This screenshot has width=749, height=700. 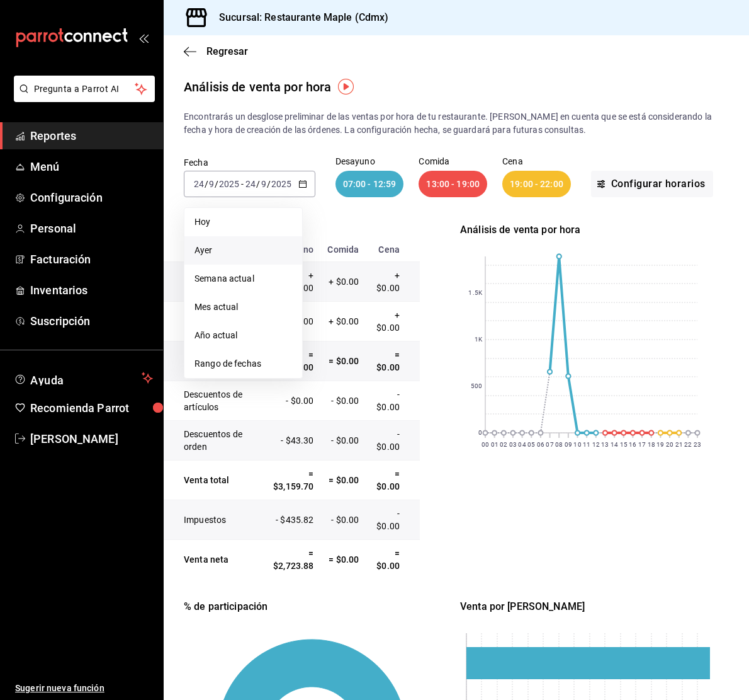 What do you see at coordinates (213, 321) in the screenshot?
I see `td: Cargos por servicio` at bounding box center [213, 321].